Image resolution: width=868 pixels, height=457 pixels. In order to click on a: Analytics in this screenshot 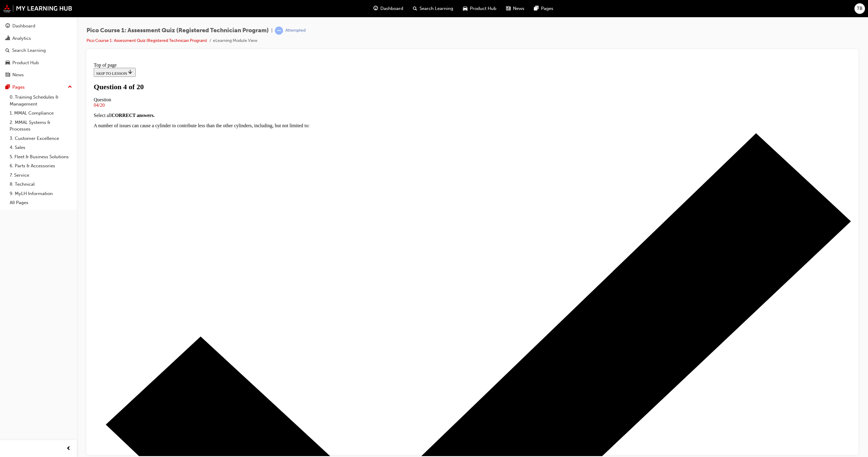, I will do `click(38, 38)`.